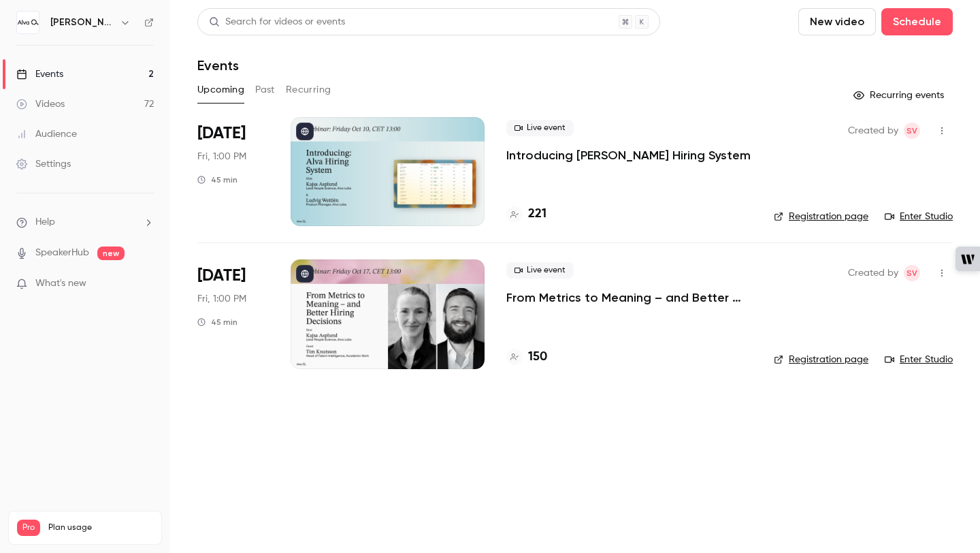 The width and height of the screenshot is (980, 553). I want to click on button: Recurring events, so click(900, 95).